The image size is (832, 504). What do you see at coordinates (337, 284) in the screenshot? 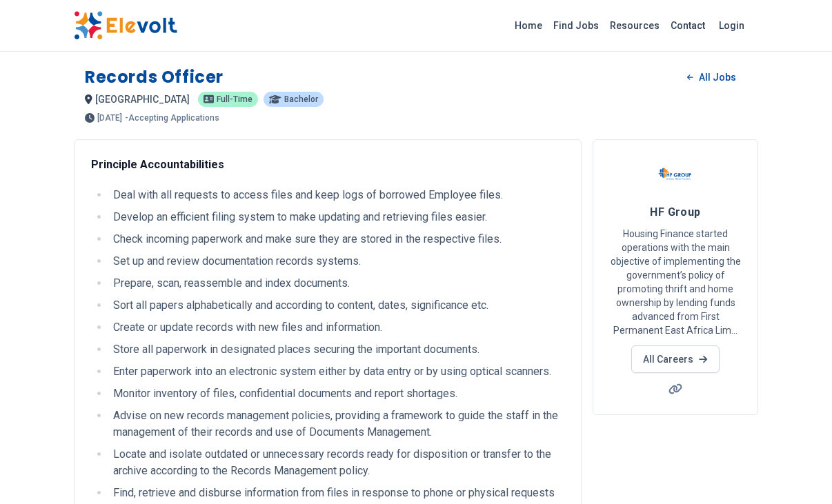
I see `li: Prepare, scan, reassemble and index documents.` at bounding box center [337, 284].